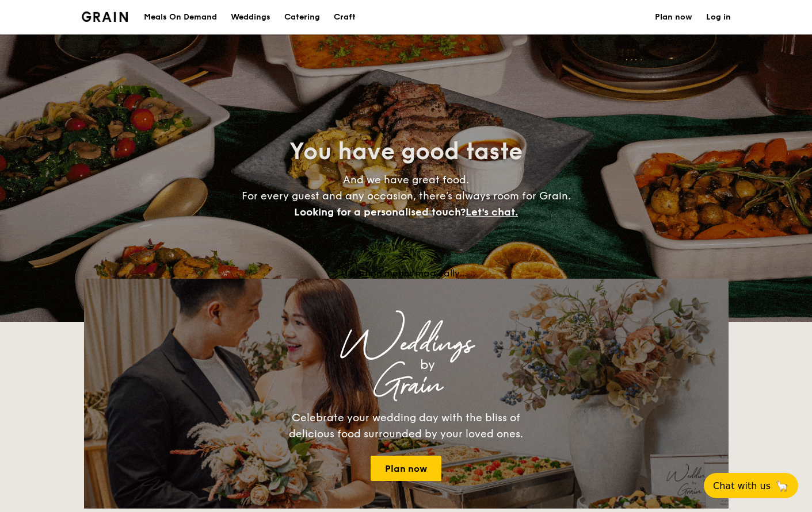  What do you see at coordinates (406, 273) in the screenshot?
I see `div: Loading menus magically...` at bounding box center [406, 273].